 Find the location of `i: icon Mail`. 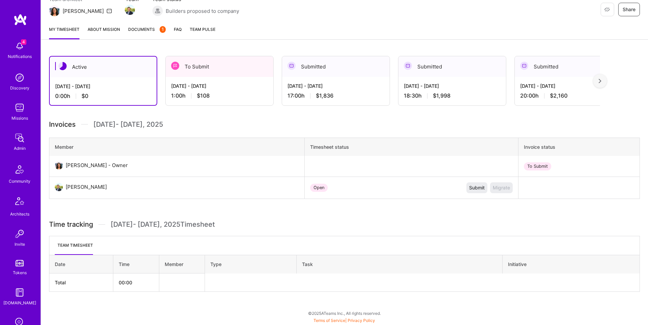

i: icon Mail is located at coordinates (109, 11).